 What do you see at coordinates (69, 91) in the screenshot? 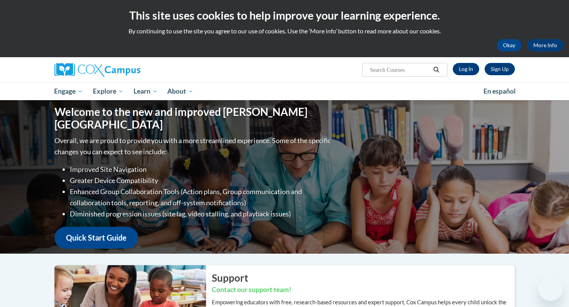
I see `a: Engage` at bounding box center [69, 91].